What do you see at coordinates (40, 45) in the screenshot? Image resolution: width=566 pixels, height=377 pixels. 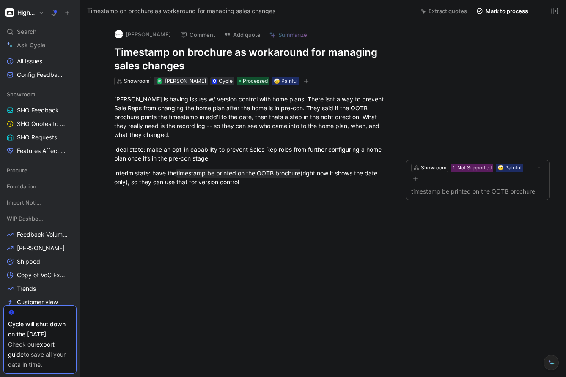 I see `a: Ask Cycle` at bounding box center [40, 45].